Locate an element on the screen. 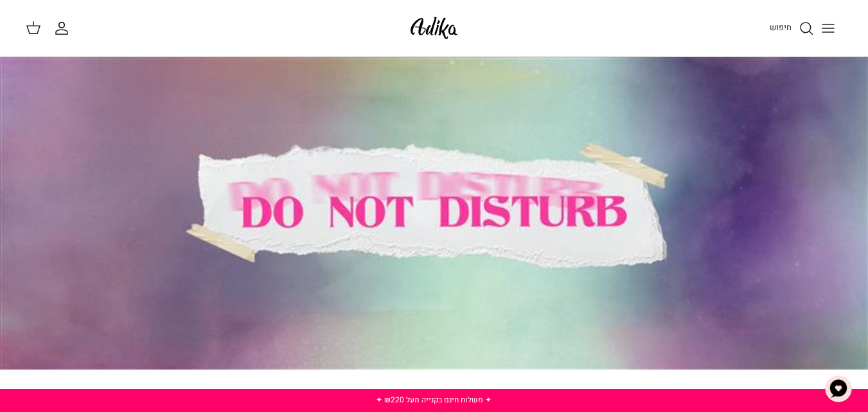 This screenshot has height=412, width=868. img: Adika IL is located at coordinates (434, 28).